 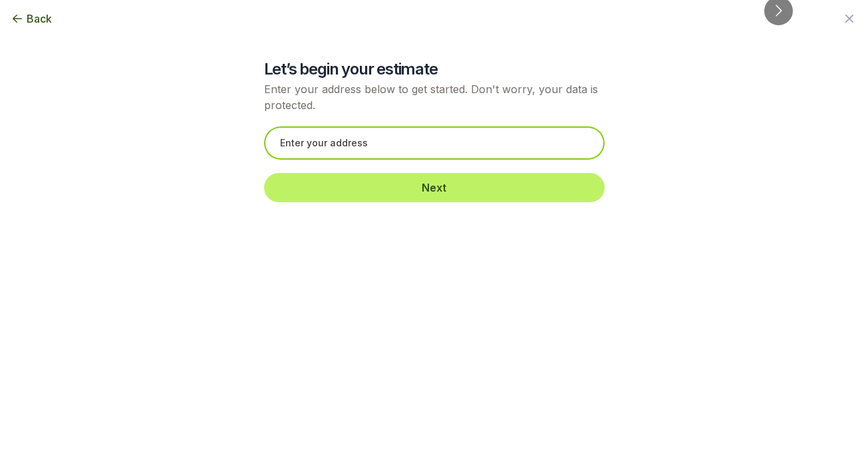 What do you see at coordinates (434, 187) in the screenshot?
I see `button: Next` at bounding box center [434, 187].